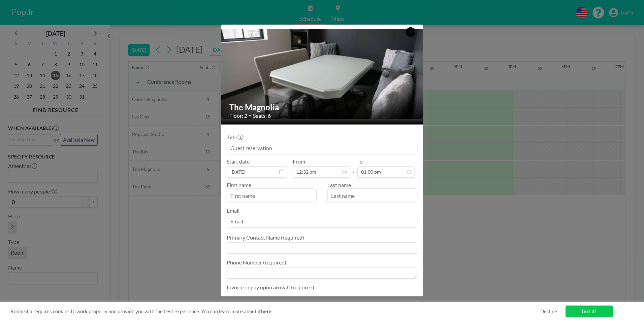 Image resolution: width=644 pixels, height=321 pixels. I want to click on label: Last name, so click(339, 184).